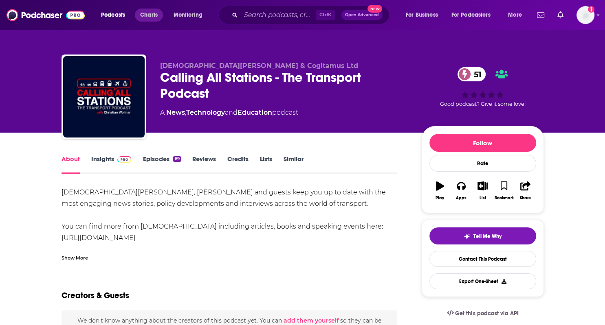 The width and height of the screenshot is (605, 325). What do you see at coordinates (487, 237) in the screenshot?
I see `span: Tell Me Why` at bounding box center [487, 237].